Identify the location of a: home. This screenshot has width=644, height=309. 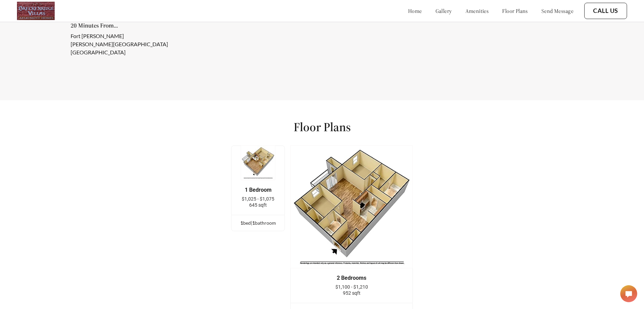
(415, 11).